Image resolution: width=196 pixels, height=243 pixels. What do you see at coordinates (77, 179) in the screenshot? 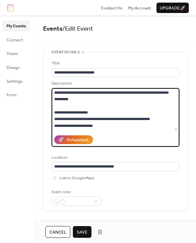
I see `span: Link to Google Maps` at bounding box center [77, 179].